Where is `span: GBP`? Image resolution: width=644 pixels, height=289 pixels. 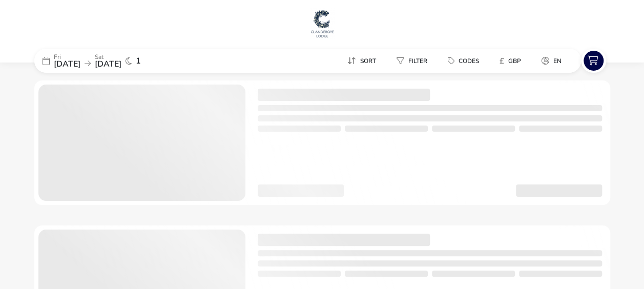 span: GBP is located at coordinates (514, 61).